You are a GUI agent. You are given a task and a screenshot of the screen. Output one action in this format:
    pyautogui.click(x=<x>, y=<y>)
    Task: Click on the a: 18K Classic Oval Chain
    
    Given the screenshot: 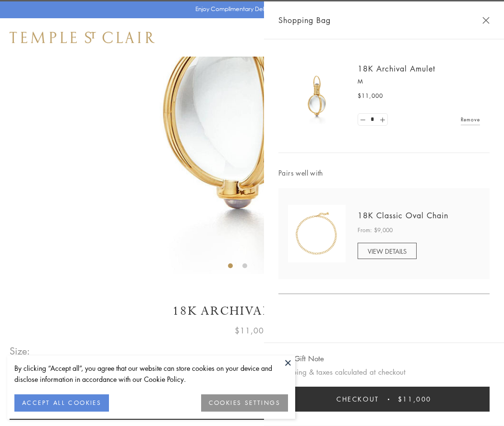 What is the action you would take?
    pyautogui.click(x=403, y=215)
    